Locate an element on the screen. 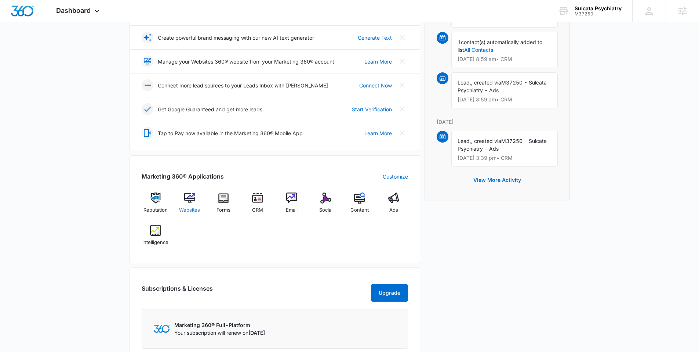  button: Upgrade is located at coordinates (389, 292).